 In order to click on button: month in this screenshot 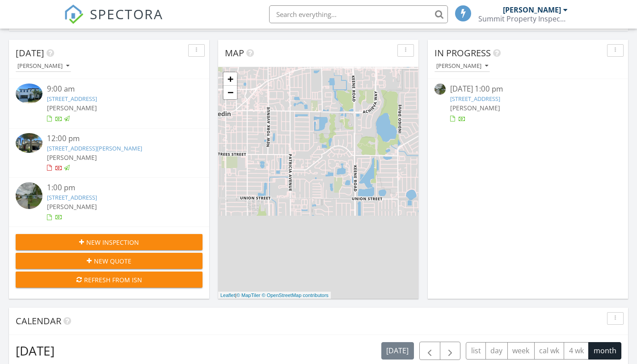, I will do `click(605, 351)`.